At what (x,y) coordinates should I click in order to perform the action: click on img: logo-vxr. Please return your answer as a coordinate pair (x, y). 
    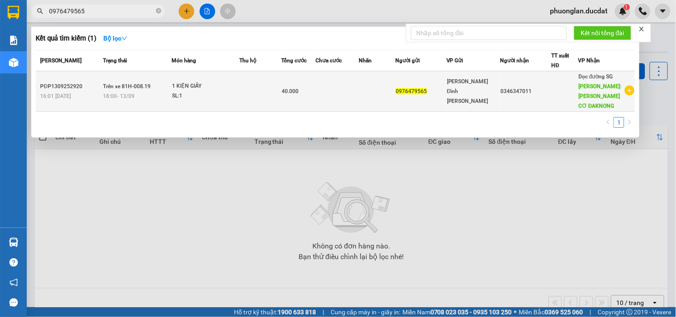
    Looking at the image, I should click on (13, 12).